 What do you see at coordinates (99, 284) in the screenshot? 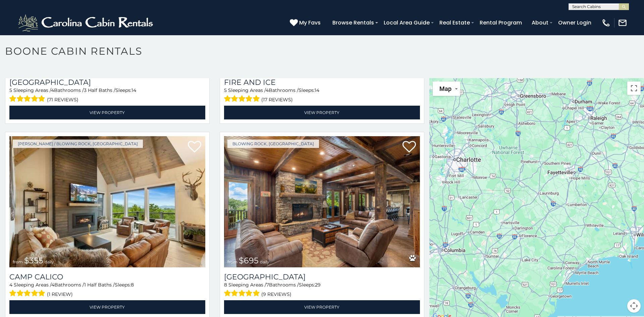
I see `span: 1 Half Baths /` at bounding box center [99, 284].